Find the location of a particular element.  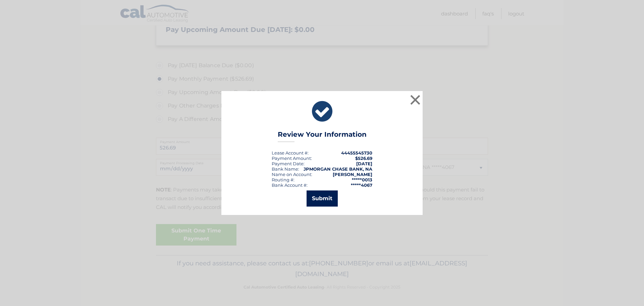

div: Bank Account #: is located at coordinates (290, 185).